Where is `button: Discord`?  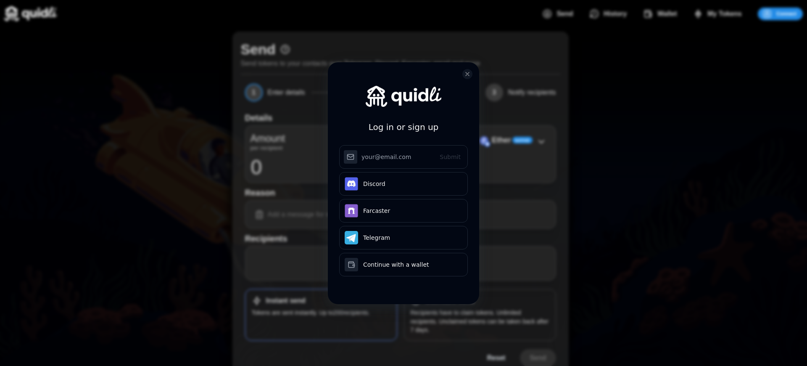
button: Discord is located at coordinates (404, 184).